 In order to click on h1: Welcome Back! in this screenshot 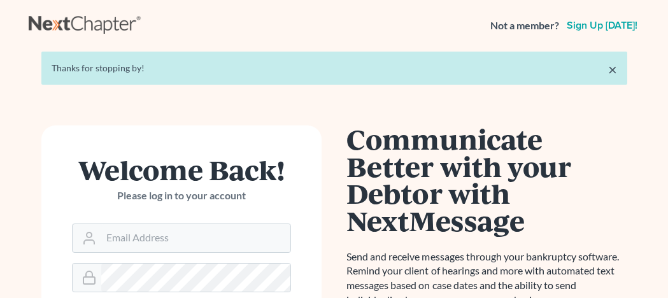, I will do `click(182, 169)`.